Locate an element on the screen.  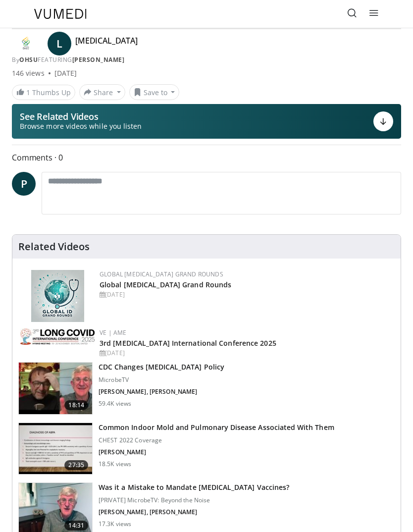
span: 27:35 is located at coordinates (76, 465).